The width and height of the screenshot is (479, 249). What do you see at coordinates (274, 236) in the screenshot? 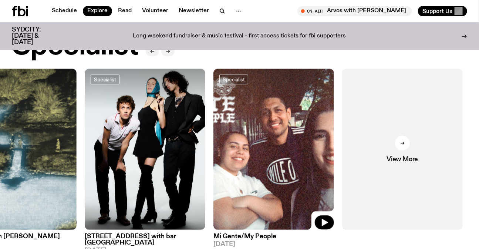
I see `h3: Mi Gente/My People` at bounding box center [274, 236].